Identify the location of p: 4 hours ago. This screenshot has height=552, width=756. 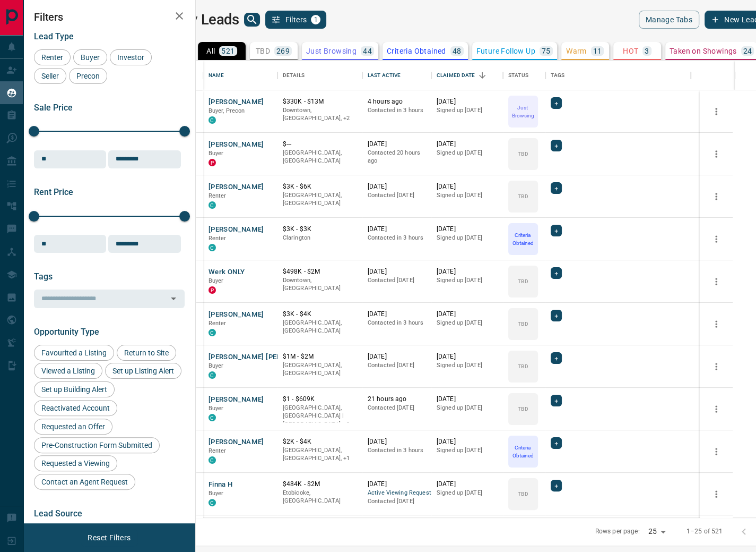
(397, 102).